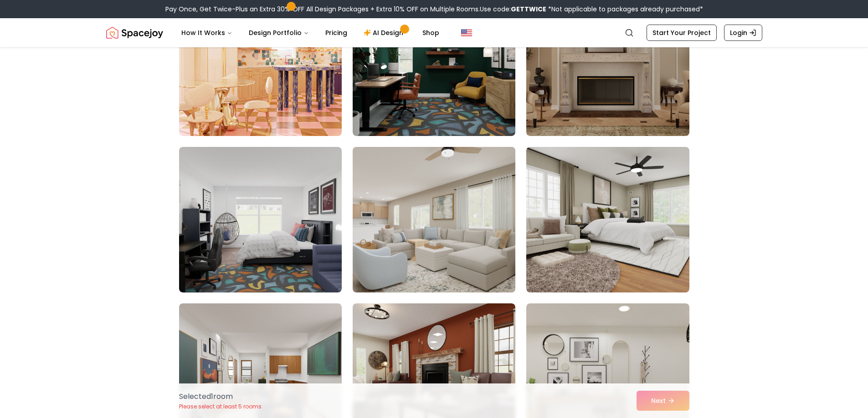 This screenshot has height=418, width=868. I want to click on p: Selected 1 room, so click(220, 397).